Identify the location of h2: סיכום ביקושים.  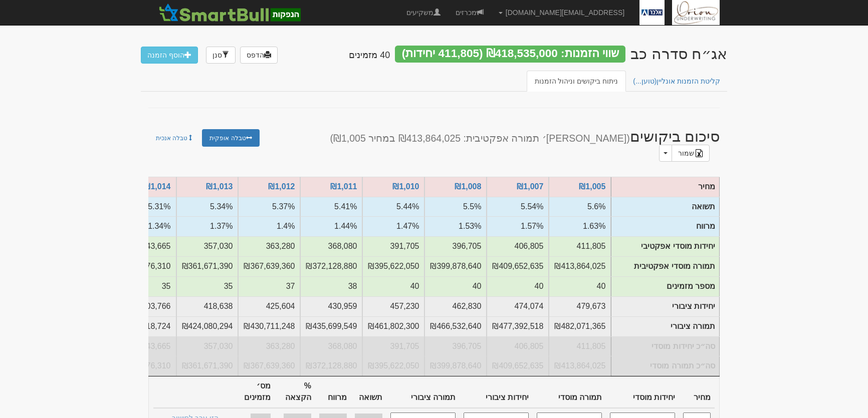
(508, 145).